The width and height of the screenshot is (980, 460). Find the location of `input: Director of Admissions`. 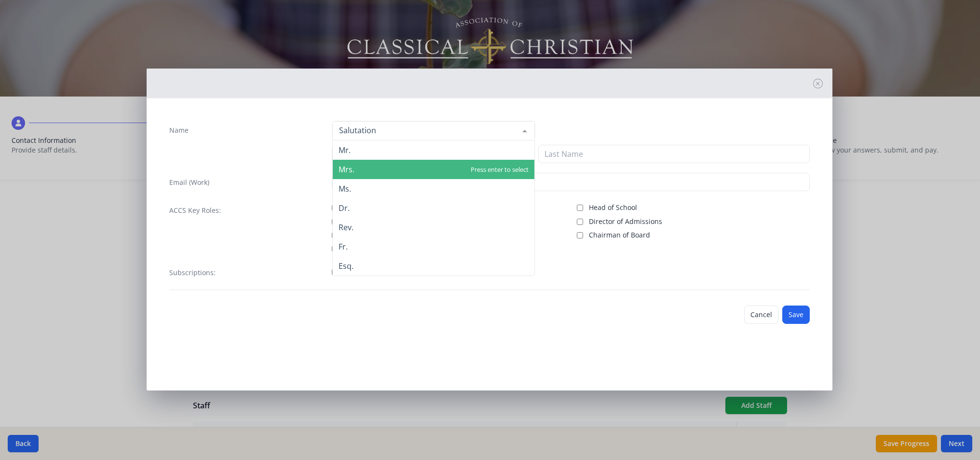

input: Director of Admissions is located at coordinates (580, 222).